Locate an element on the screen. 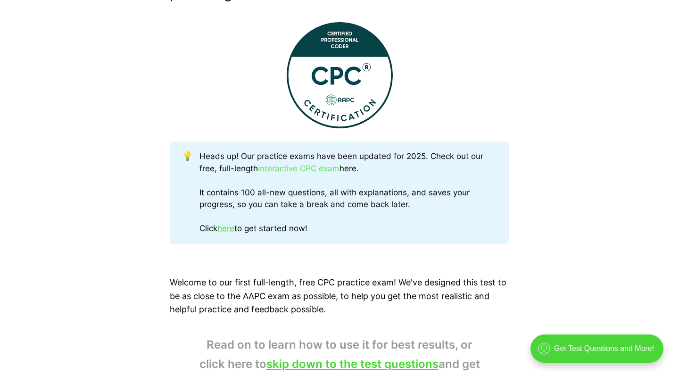  img: This Certified Professional Coder (CPC) Practice Exam contains 100 full-length test questions! is located at coordinates (340, 75).